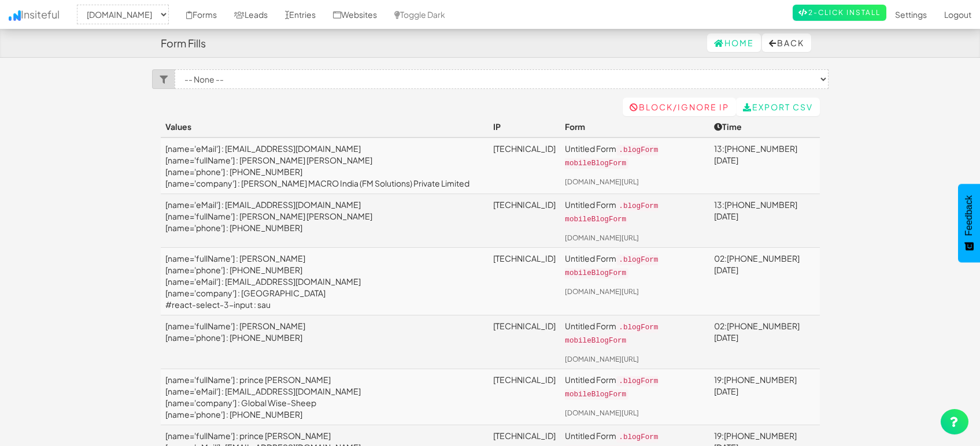 This screenshot has height=446, width=980. I want to click on th: Form, so click(635, 126).